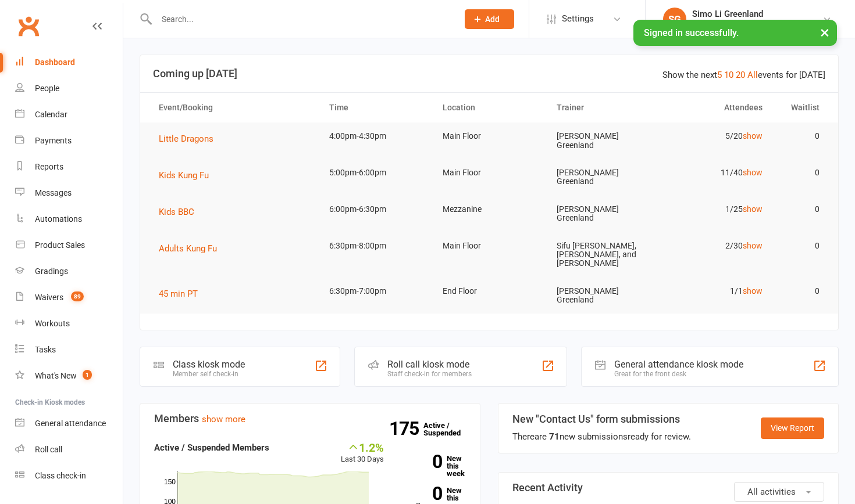  Describe the element at coordinates (212, 448) in the screenshot. I see `strong: Active / Suspended Members` at that location.